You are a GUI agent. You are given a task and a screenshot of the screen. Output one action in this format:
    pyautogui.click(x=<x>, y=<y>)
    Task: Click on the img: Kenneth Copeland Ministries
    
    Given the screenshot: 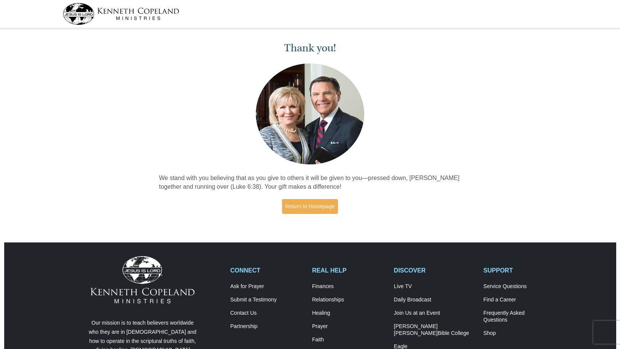 What is the action you would take?
    pyautogui.click(x=142, y=280)
    